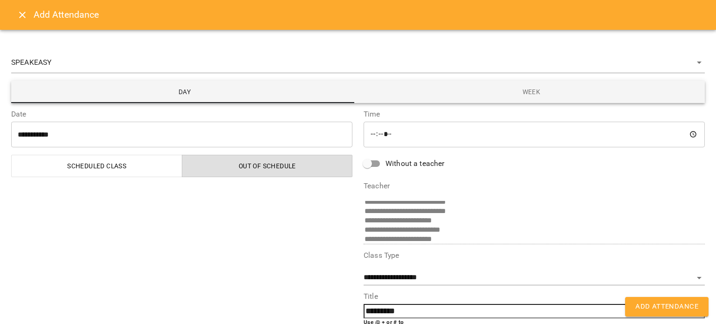  What do you see at coordinates (534, 296) in the screenshot?
I see `label: Title` at bounding box center [534, 296].